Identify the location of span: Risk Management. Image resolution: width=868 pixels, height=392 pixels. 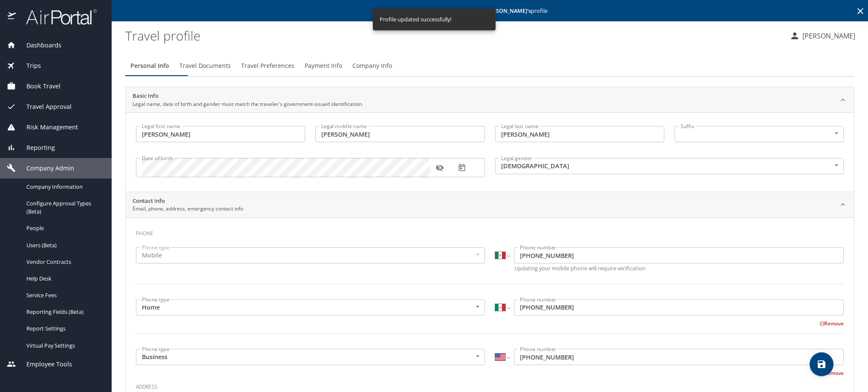
(47, 128).